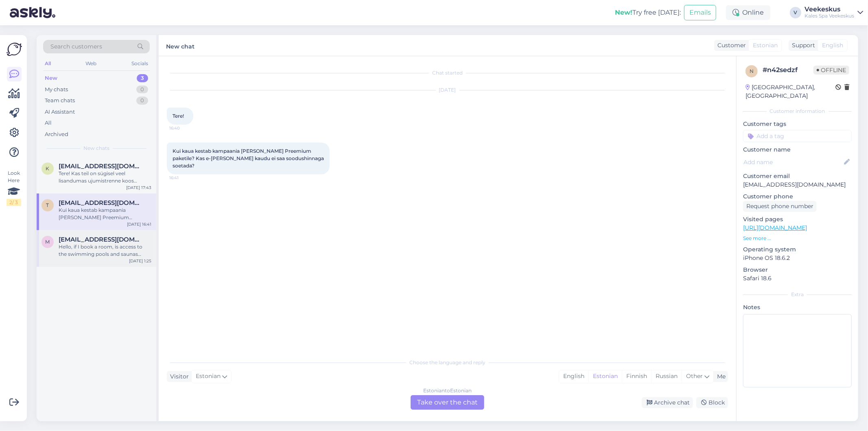 The image size is (868, 431). I want to click on div: Customer, so click(730, 45).